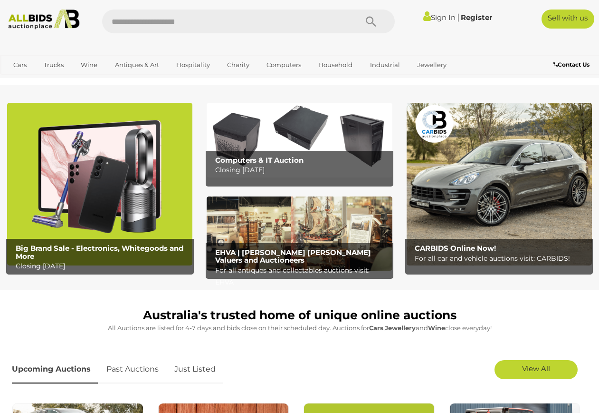 The height and width of the screenshot is (413, 599). Describe the element at coordinates (100, 184) in the screenshot. I see `img: Big Brand Sale - Electronics, Whitegoods and More` at that location.